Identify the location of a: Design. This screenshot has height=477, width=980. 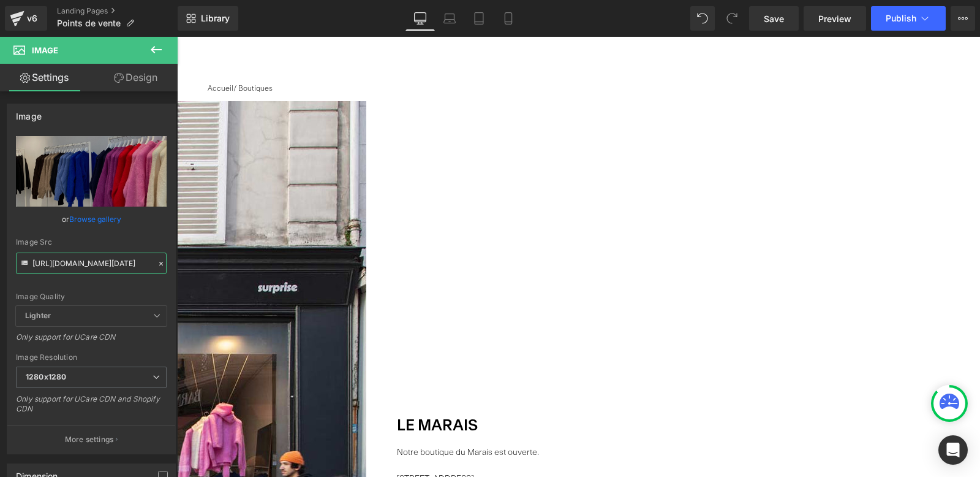
(135, 77).